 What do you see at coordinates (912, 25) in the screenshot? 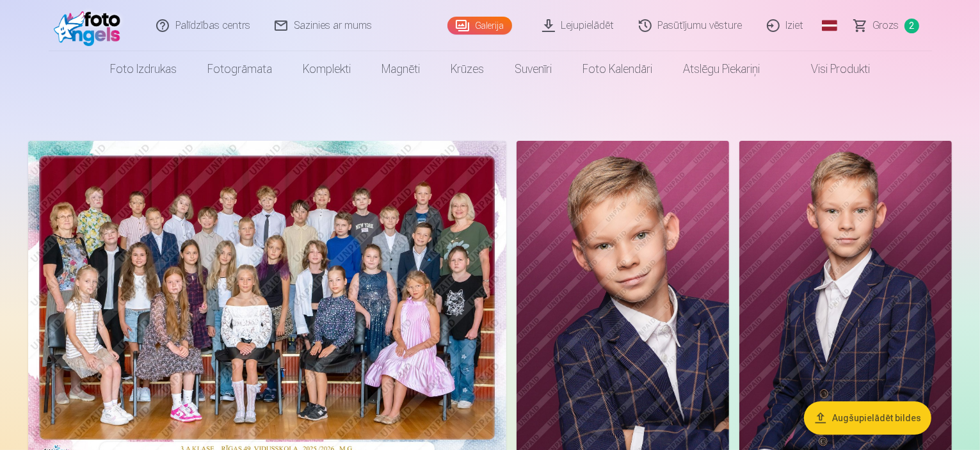
I see `span: 2` at bounding box center [912, 25].